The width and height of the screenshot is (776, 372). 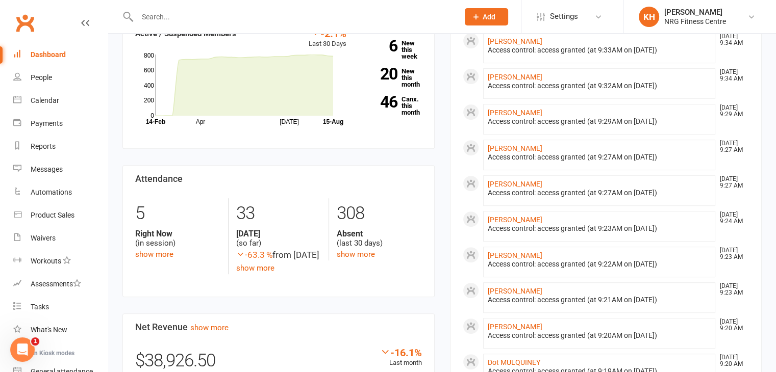 What do you see at coordinates (40, 307) in the screenshot?
I see `div: Tasks` at bounding box center [40, 307].